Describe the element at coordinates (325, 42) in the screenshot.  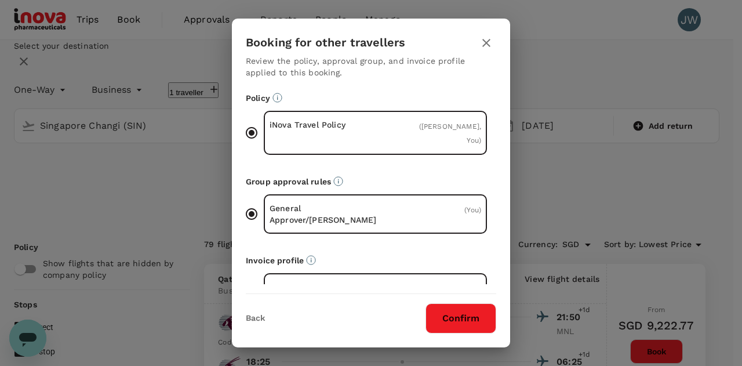
I see `h3: Booking for other travellers` at that location.